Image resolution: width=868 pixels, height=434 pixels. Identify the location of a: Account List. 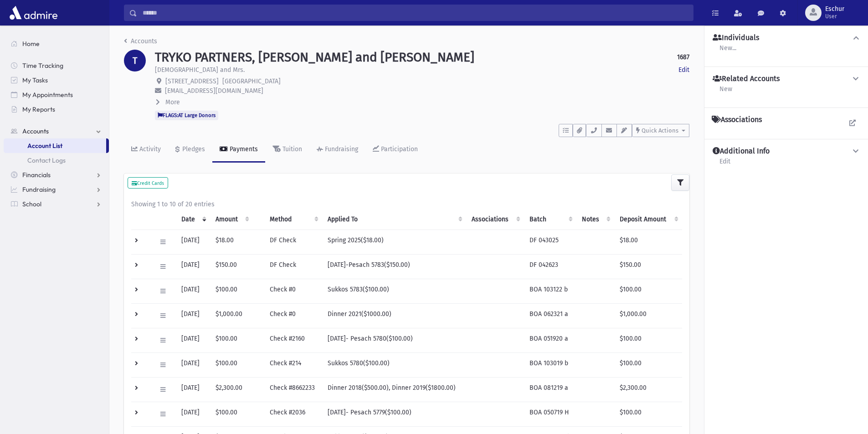
(54, 145).